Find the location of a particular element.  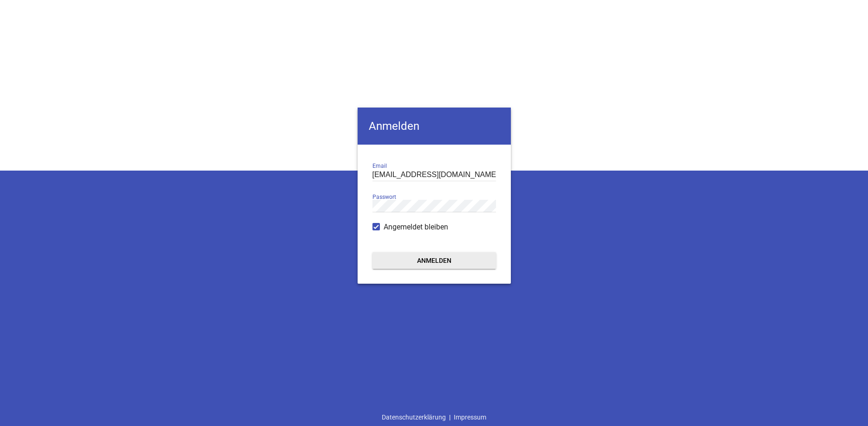

span: Angemeldet bleiben is located at coordinates (415, 227).